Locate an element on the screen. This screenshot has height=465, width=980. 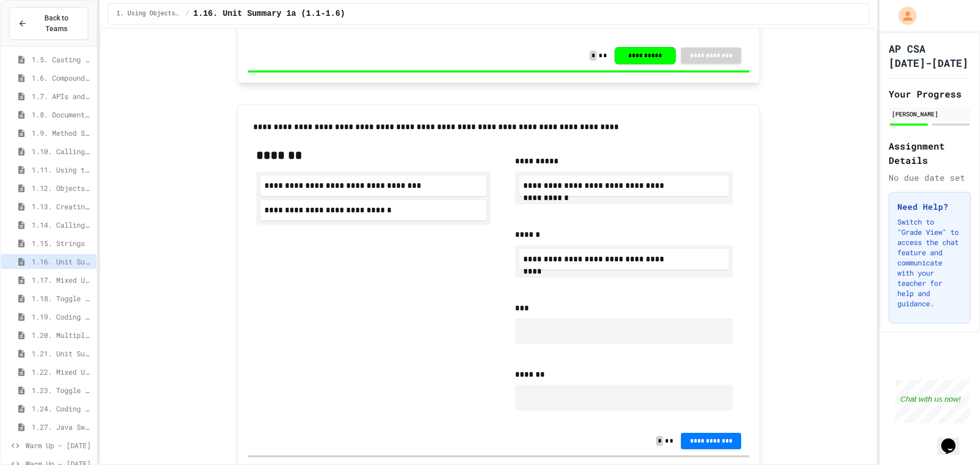
span: 1.7. APIs and Libraries is located at coordinates (62, 96).